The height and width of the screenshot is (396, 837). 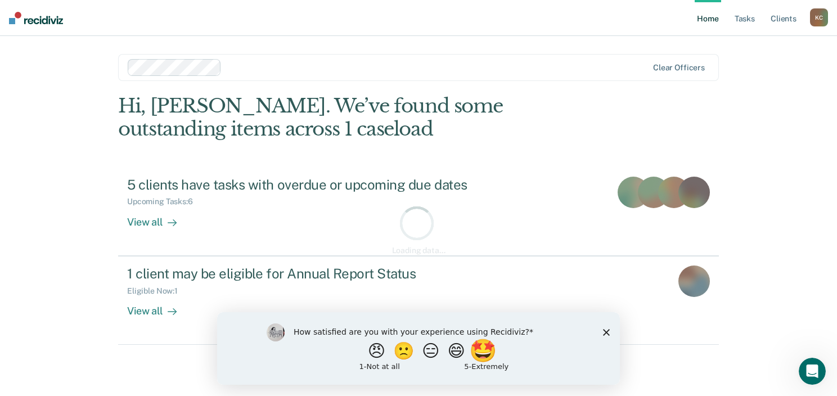 What do you see at coordinates (164, 201) in the screenshot?
I see `div: Upcoming Tasks : 6` at bounding box center [164, 201].